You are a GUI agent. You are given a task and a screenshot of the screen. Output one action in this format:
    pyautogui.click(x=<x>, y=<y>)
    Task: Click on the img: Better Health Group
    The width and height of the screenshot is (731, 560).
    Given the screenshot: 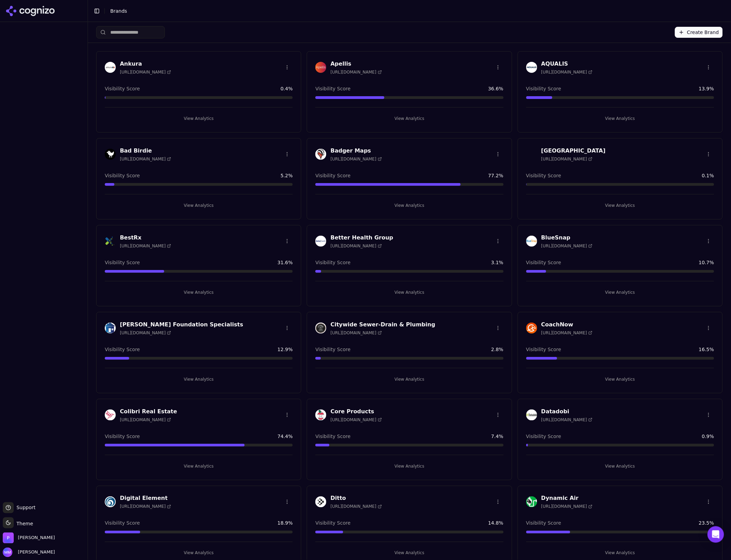 What is the action you would take?
    pyautogui.click(x=320, y=241)
    